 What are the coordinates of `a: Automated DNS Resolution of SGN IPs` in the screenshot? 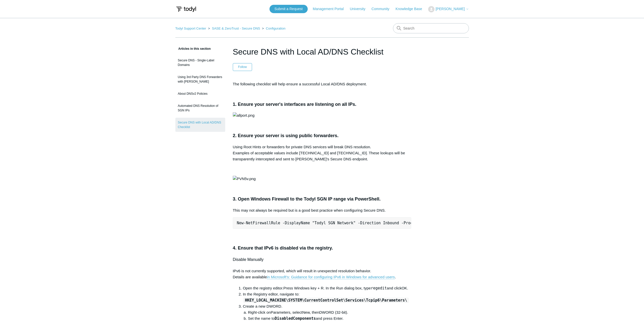 It's located at (200, 108).